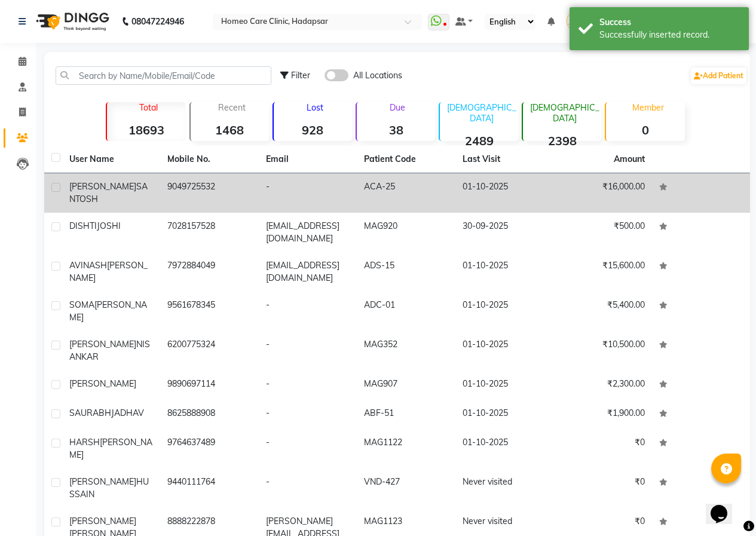 The height and width of the screenshot is (536, 756). What do you see at coordinates (603, 233) in the screenshot?
I see `td: ₹500.00` at bounding box center [603, 233].